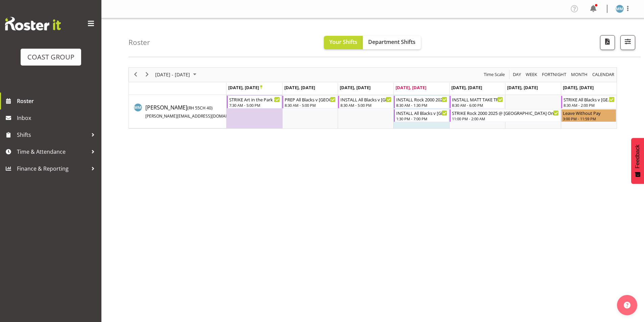 The image size is (644, 322). I want to click on div: 1:30 PM - 7:00 PM, so click(422, 119).